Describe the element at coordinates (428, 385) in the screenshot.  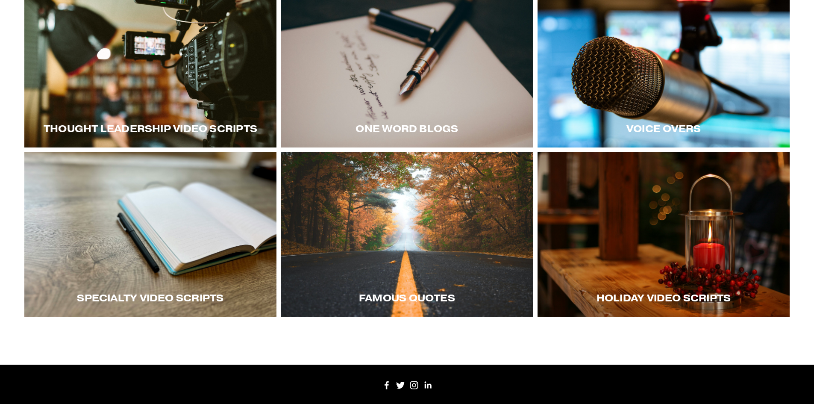
I see `a: LinkedIn` at that location.